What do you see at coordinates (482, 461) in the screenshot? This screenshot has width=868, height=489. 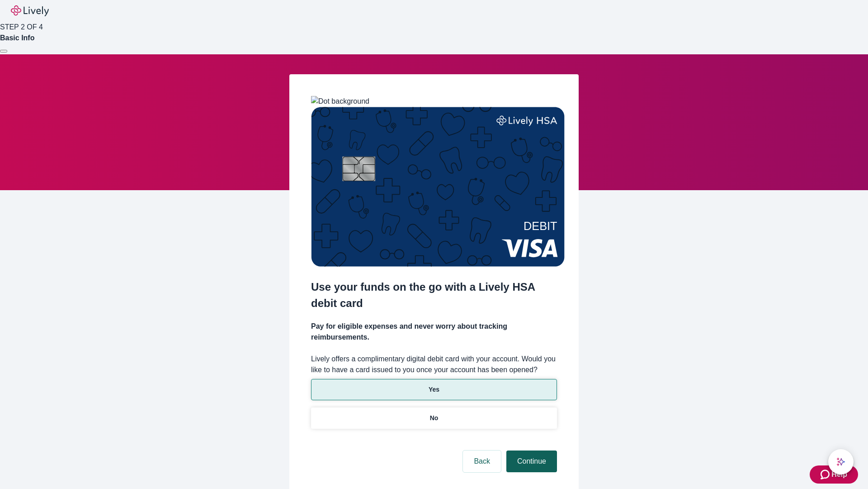 I see `button: Back` at bounding box center [482, 461].